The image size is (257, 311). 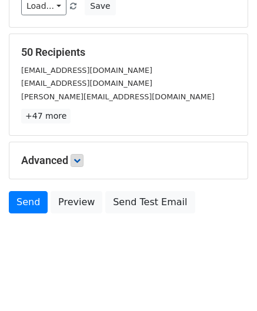 I want to click on a: Preview, so click(x=76, y=202).